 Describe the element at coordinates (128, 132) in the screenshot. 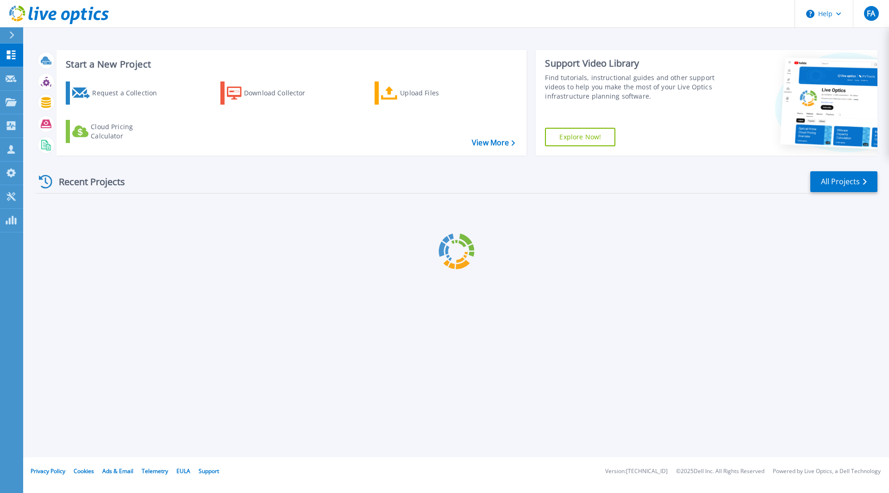

I see `div: Cloud Pricing Calculator` at that location.